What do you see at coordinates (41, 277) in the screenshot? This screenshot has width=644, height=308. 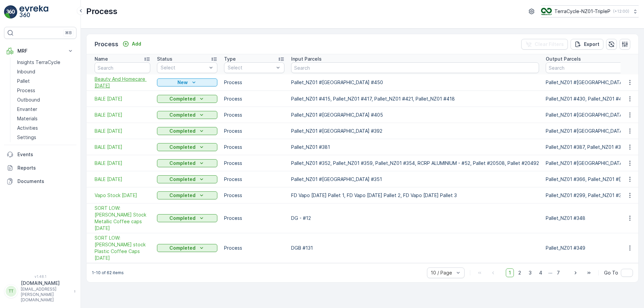 I see `span: v 1.48.1` at bounding box center [41, 277].